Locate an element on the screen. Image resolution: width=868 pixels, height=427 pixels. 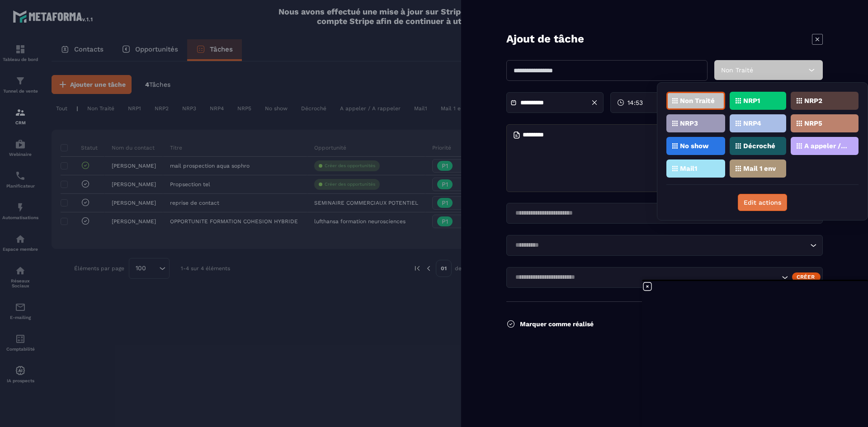
button: Edit actions is located at coordinates (762, 203).